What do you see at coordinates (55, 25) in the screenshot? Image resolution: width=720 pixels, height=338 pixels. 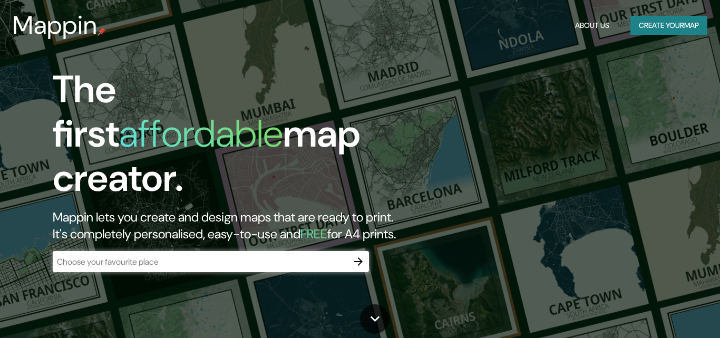 I see `h3: Mappin` at bounding box center [55, 25].